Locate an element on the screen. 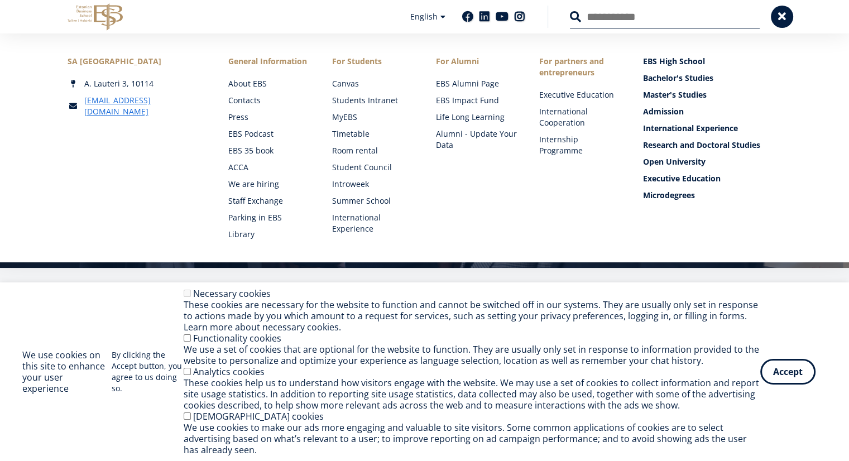  a: Timetable is located at coordinates (373, 134).